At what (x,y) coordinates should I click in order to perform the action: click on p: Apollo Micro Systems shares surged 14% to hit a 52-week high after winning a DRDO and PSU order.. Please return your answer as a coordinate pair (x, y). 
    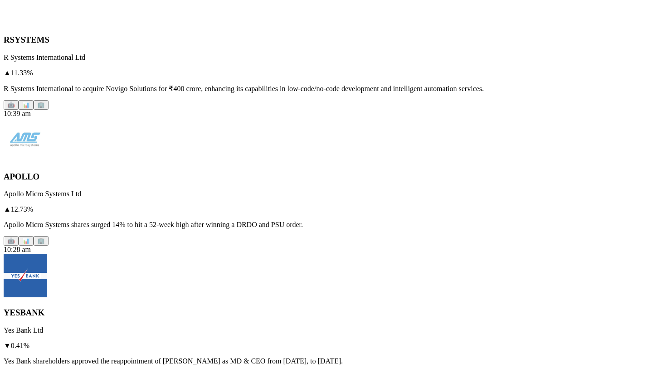
    Looking at the image, I should click on (327, 225).